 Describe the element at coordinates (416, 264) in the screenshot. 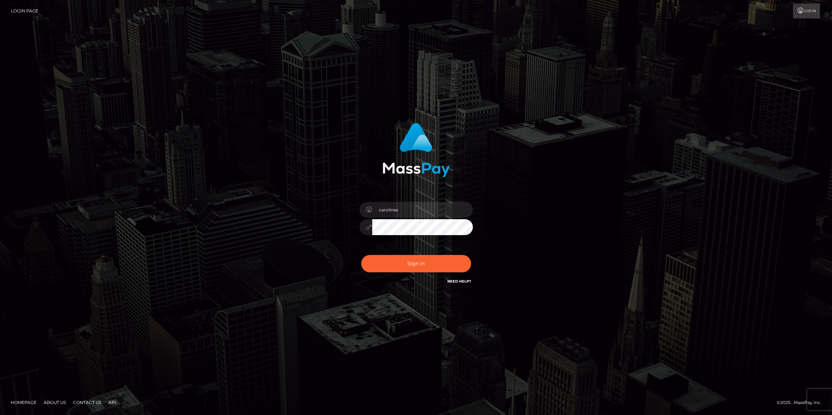

I see `button: Sign in` at that location.